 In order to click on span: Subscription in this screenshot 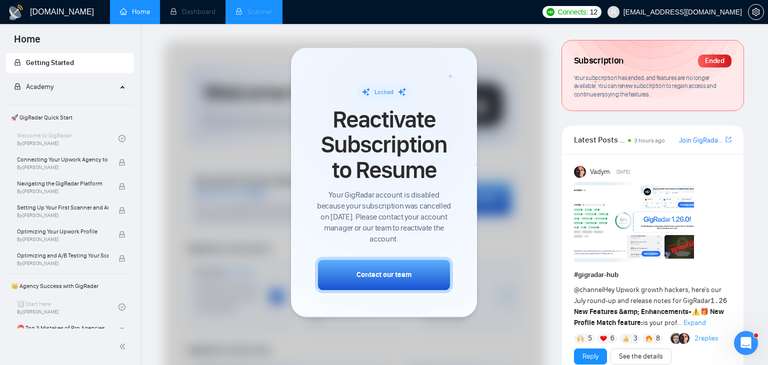, I will do `click(599, 61)`.